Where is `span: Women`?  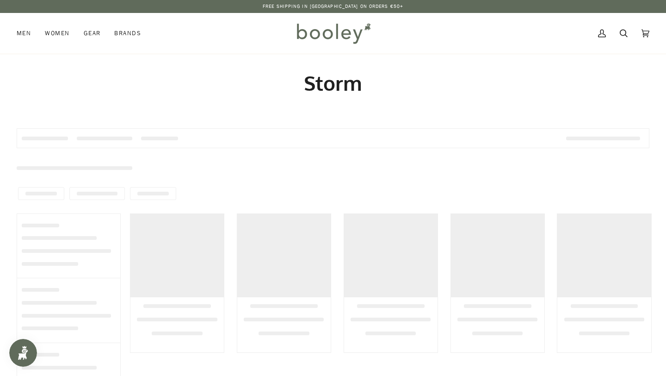
span: Women is located at coordinates (57, 33).